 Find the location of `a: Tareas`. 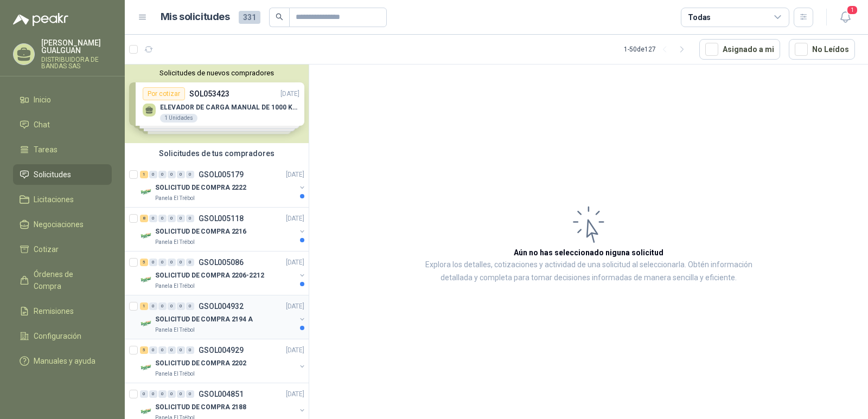

a: Tareas is located at coordinates (63, 149).